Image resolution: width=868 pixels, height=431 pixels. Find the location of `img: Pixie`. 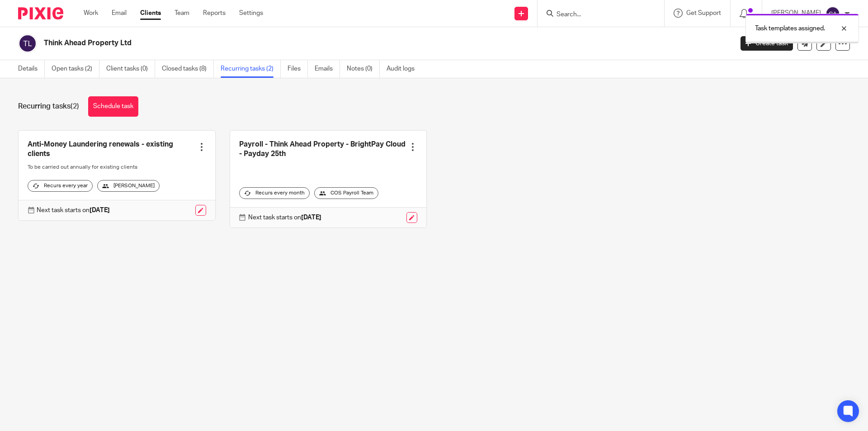

img: Pixie is located at coordinates (40, 13).